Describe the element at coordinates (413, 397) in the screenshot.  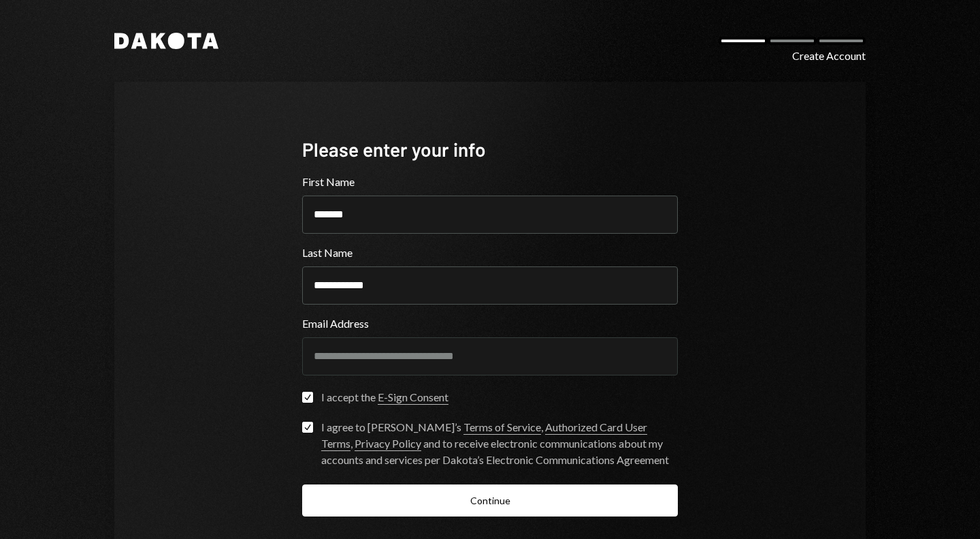
I see `a: E-Sign Consent` at that location.